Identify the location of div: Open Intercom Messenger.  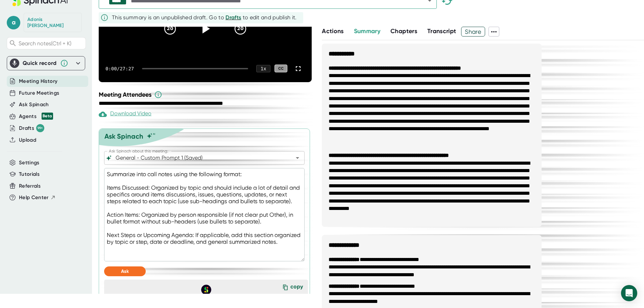
(629, 293).